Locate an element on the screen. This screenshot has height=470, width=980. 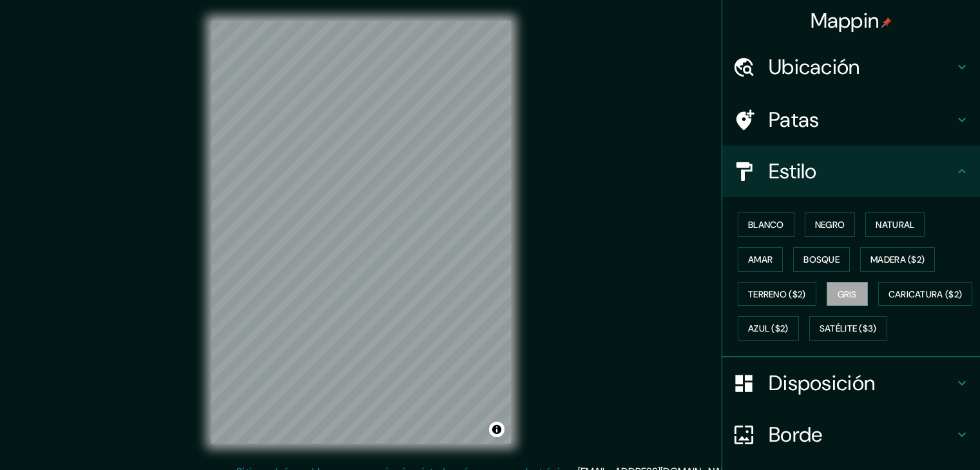
button: Gris is located at coordinates (847, 295).